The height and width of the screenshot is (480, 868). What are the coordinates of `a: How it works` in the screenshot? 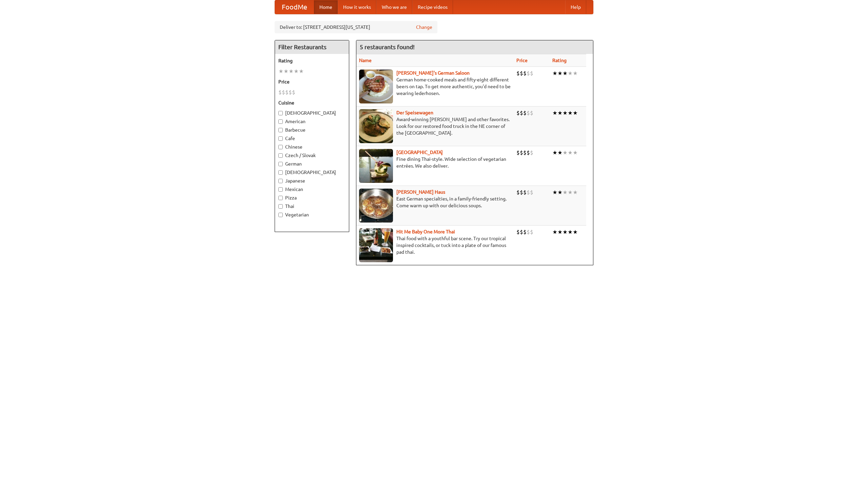 It's located at (357, 7).